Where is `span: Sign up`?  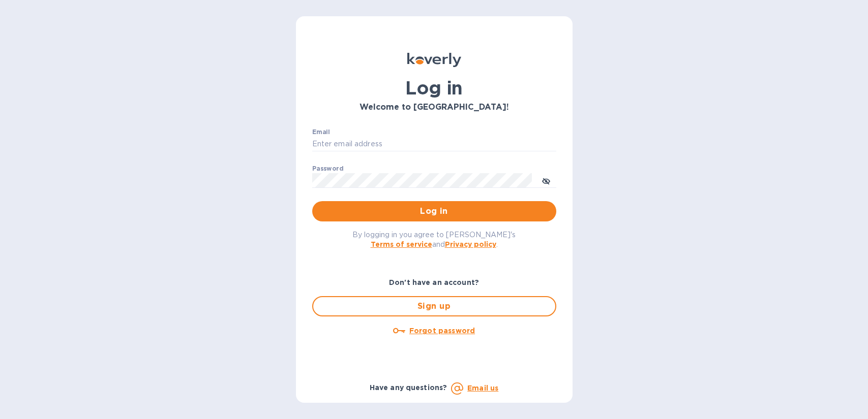
span: Sign up is located at coordinates (434, 306).